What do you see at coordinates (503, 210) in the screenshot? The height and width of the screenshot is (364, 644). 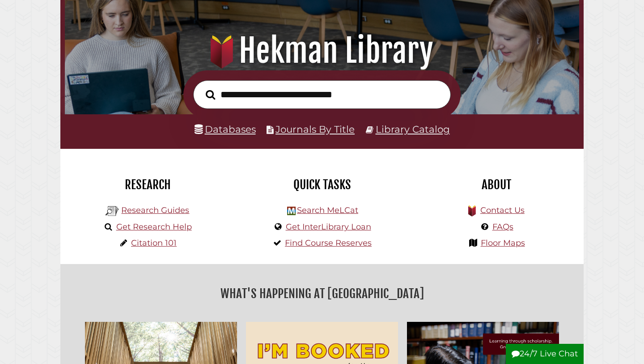 I see `a: Contact Us` at bounding box center [503, 210].